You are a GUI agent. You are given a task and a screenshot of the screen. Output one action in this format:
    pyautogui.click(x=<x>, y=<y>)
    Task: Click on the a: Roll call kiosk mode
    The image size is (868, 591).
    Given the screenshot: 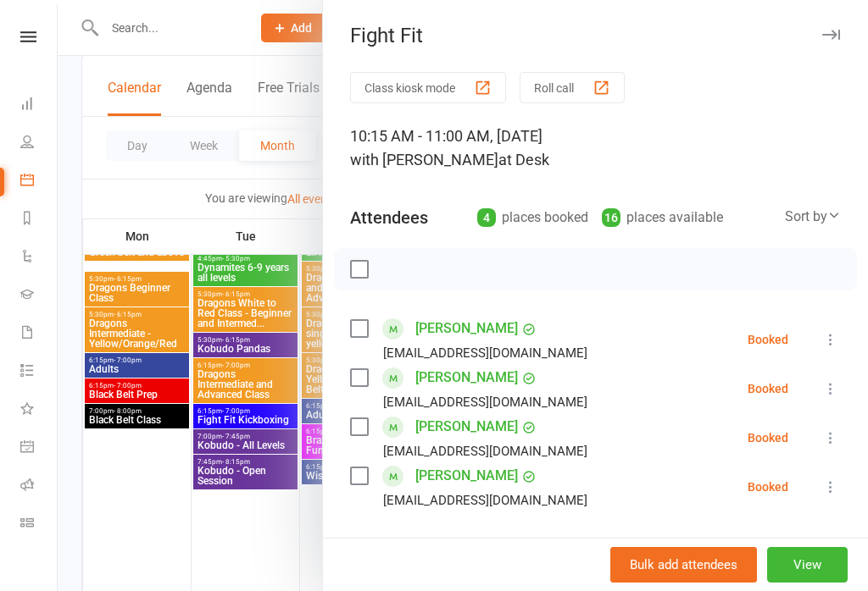 What is the action you would take?
    pyautogui.click(x=39, y=487)
    